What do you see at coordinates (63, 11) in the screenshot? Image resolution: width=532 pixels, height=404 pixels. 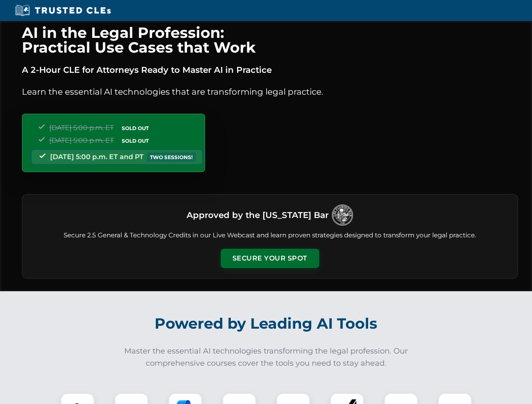 I see `img: Trusted CLEs` at bounding box center [63, 11].